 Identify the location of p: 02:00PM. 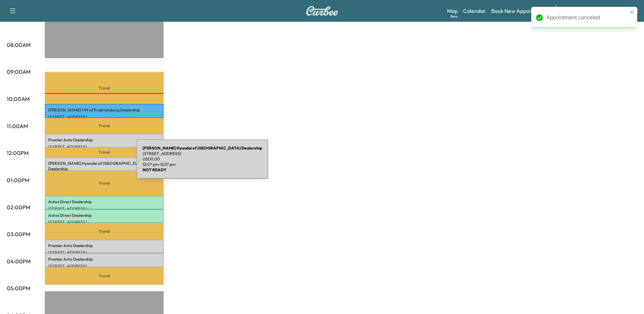
(18, 207).